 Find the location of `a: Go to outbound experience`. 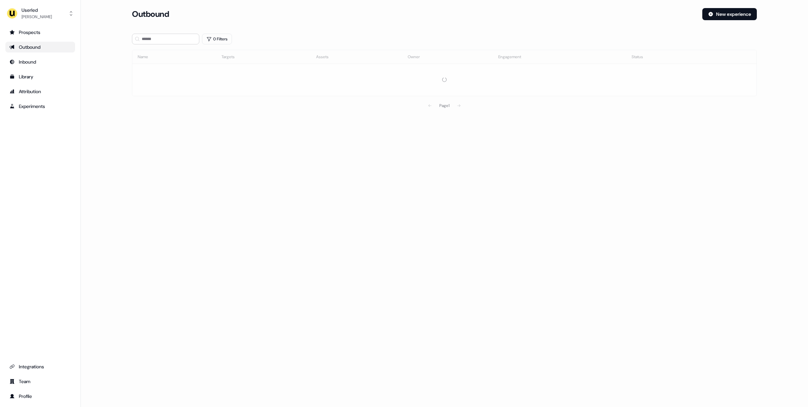

a: Go to outbound experience is located at coordinates (40, 47).